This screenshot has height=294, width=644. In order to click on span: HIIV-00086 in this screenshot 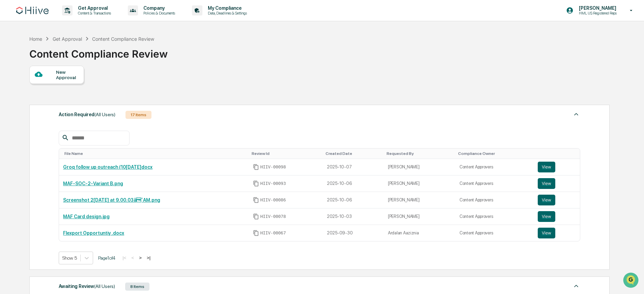, I will do `click(273, 200)`.